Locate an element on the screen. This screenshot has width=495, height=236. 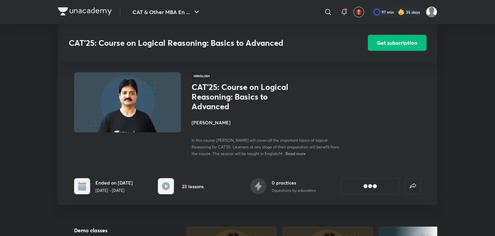
img: Thumbnail is located at coordinates (127, 102).